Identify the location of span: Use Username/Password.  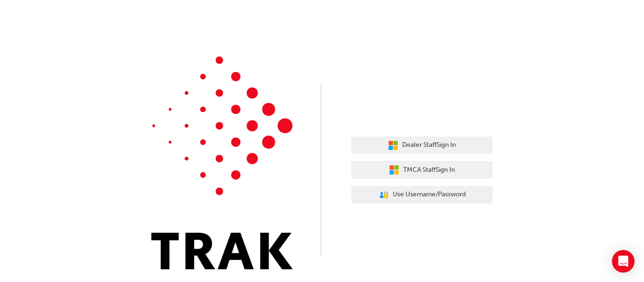
(429, 194).